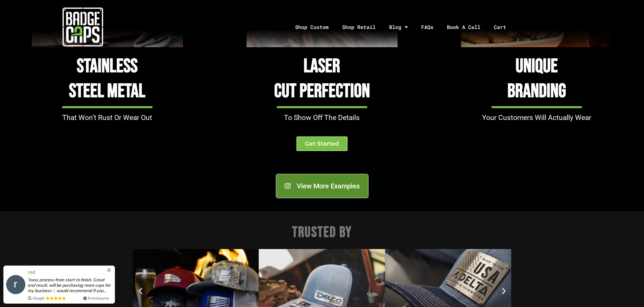 This screenshot has width=644, height=307. Describe the element at coordinates (29, 298) in the screenshot. I see `img: provesource review source` at that location.